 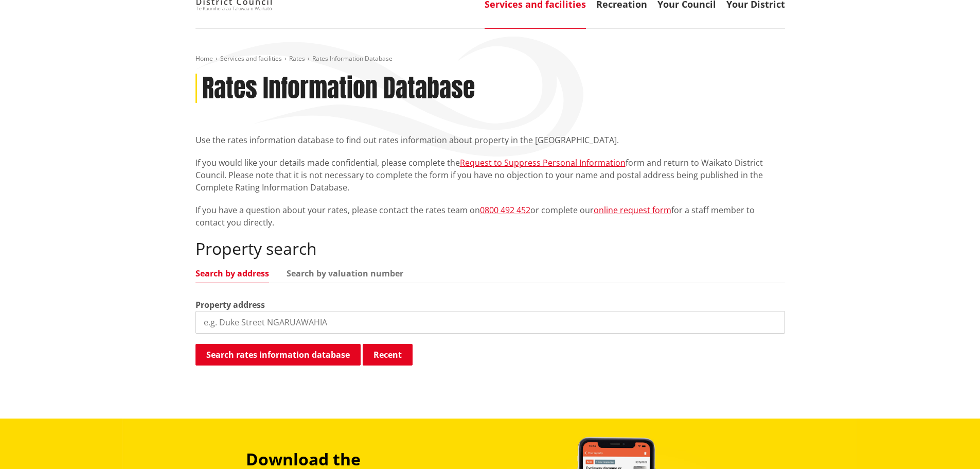 What do you see at coordinates (490, 58) in the screenshot?
I see `nav: breadcrumb` at bounding box center [490, 58].